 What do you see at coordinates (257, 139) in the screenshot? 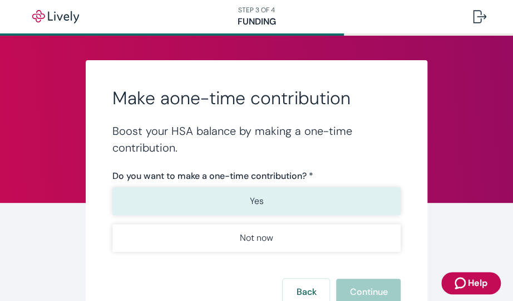
I see `h4: Boost your HSA balance by making a one-time contribution.` at bounding box center [257, 139].